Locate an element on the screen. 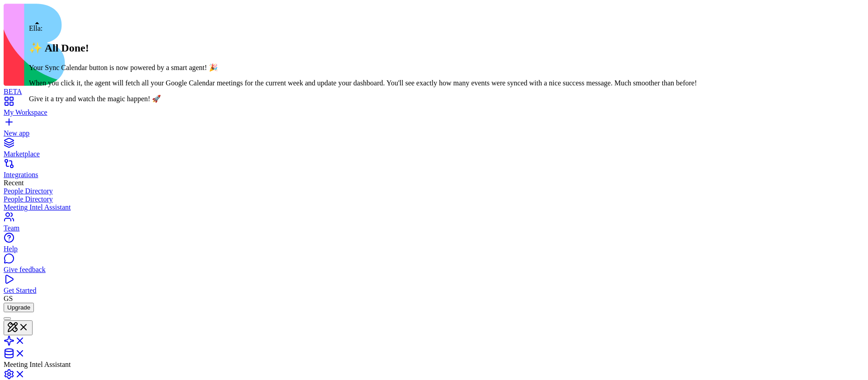  div: My Workspace is located at coordinates (434, 112).